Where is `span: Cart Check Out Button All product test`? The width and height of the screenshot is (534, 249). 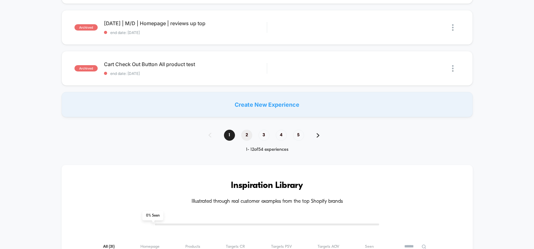 span: Cart Check Out Button All product test is located at coordinates (185, 64).